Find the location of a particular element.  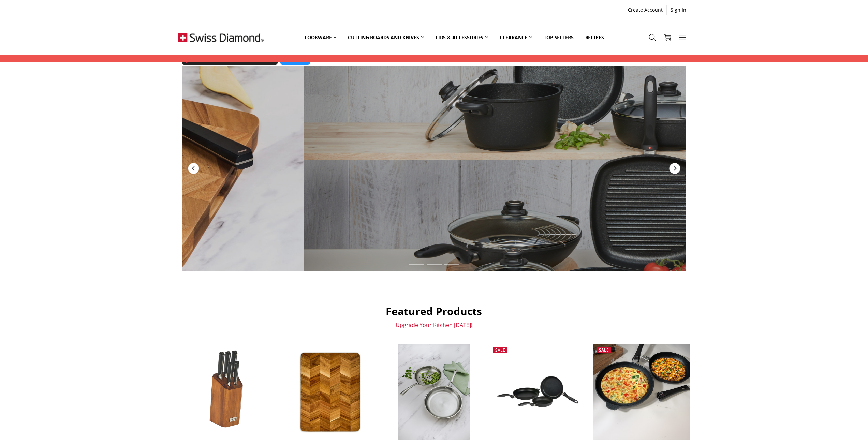

a: Sign In is located at coordinates (679, 10).